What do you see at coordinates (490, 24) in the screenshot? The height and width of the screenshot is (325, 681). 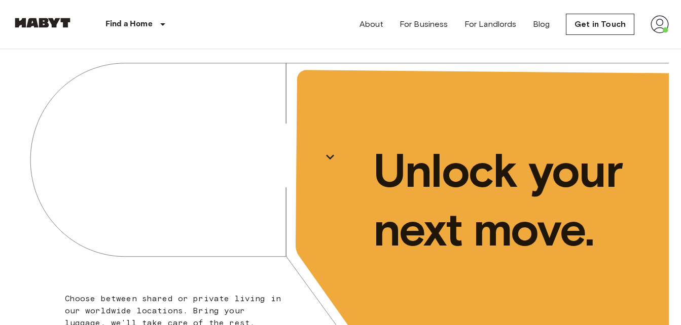 I see `a: For Landlords` at bounding box center [490, 24].